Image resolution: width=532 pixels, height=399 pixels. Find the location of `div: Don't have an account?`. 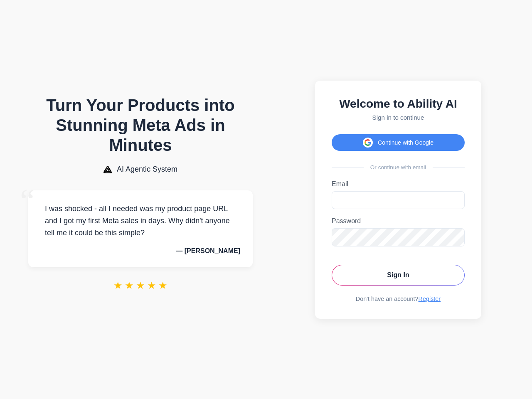

div: Don't have an account? is located at coordinates (398, 299).